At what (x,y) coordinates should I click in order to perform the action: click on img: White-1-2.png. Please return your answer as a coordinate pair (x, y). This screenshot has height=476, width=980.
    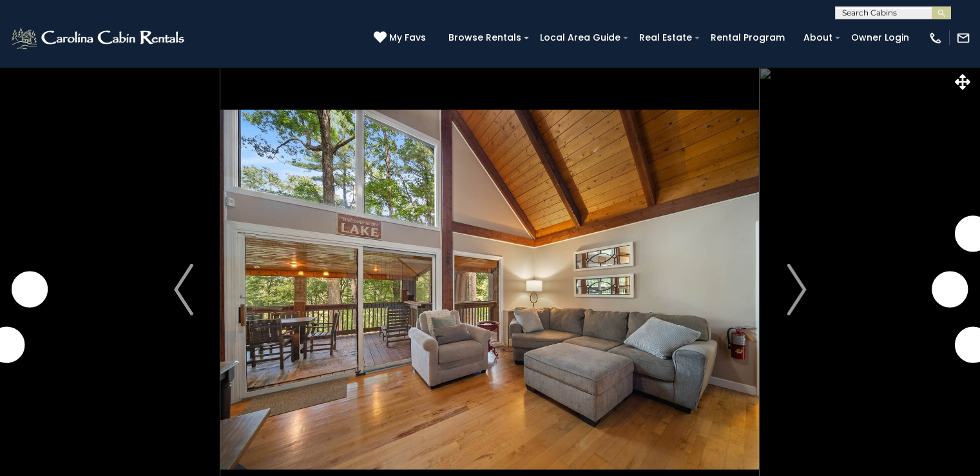
    Looking at the image, I should click on (99, 38).